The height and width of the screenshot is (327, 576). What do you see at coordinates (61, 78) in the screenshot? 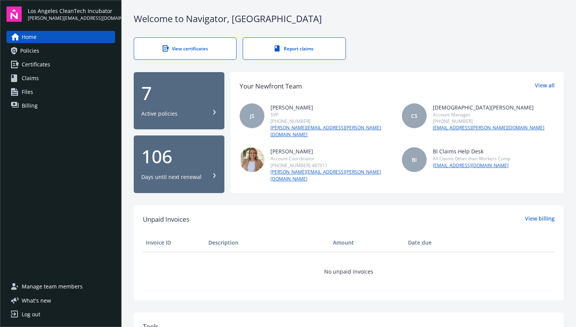
I see `a: Claims` at bounding box center [61, 78].